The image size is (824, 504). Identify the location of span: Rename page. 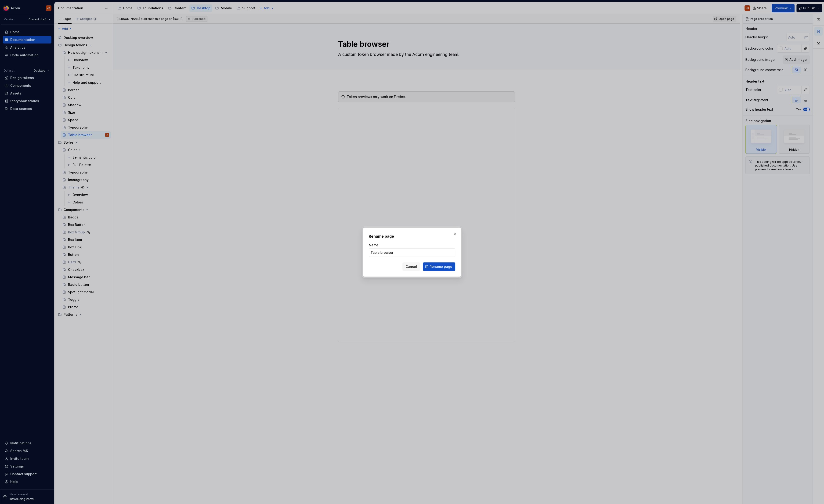
(440, 267).